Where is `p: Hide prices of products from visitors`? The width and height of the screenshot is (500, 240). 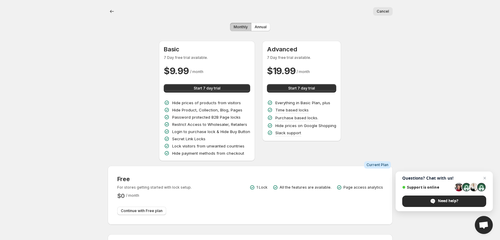
p: Hide prices of products from visitors is located at coordinates (206, 103).